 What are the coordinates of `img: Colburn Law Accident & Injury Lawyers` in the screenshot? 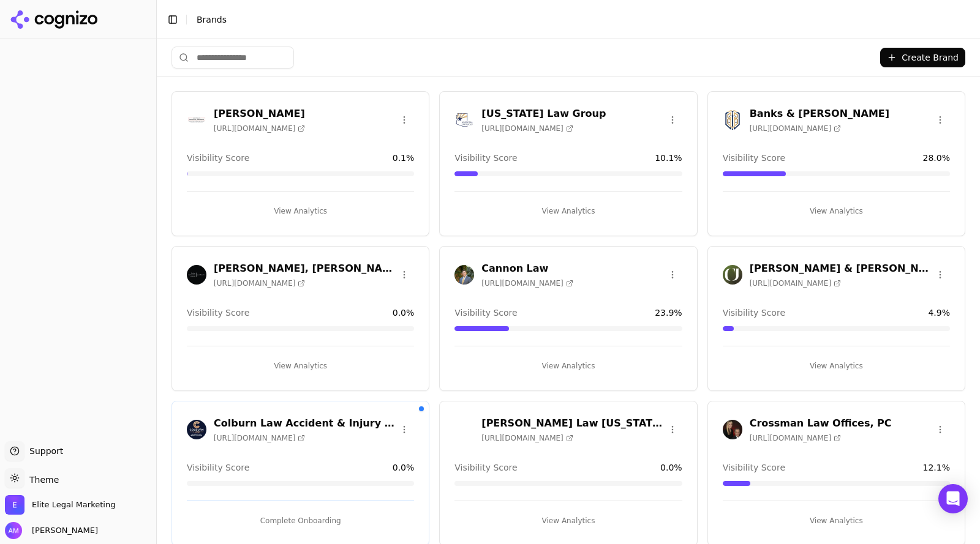 It's located at (197, 430).